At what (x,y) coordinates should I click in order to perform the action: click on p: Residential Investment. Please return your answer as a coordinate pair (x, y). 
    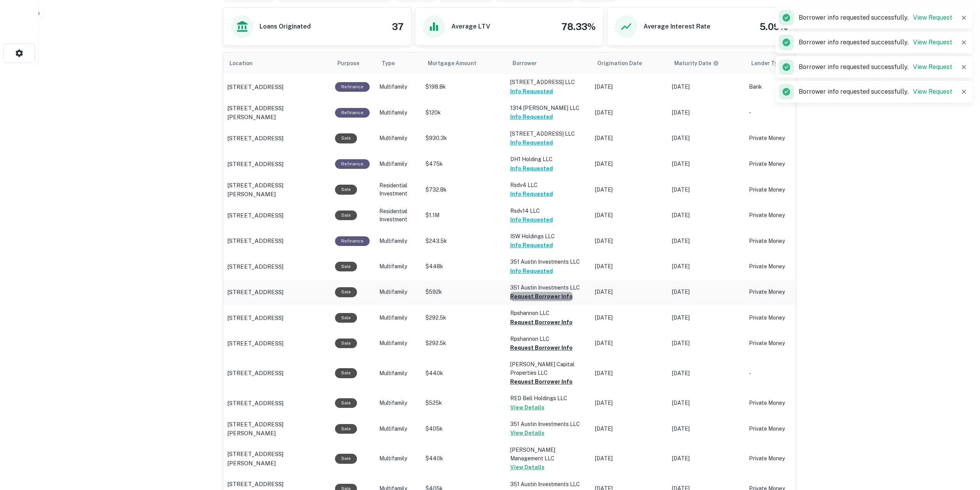
    Looking at the image, I should click on (399, 190).